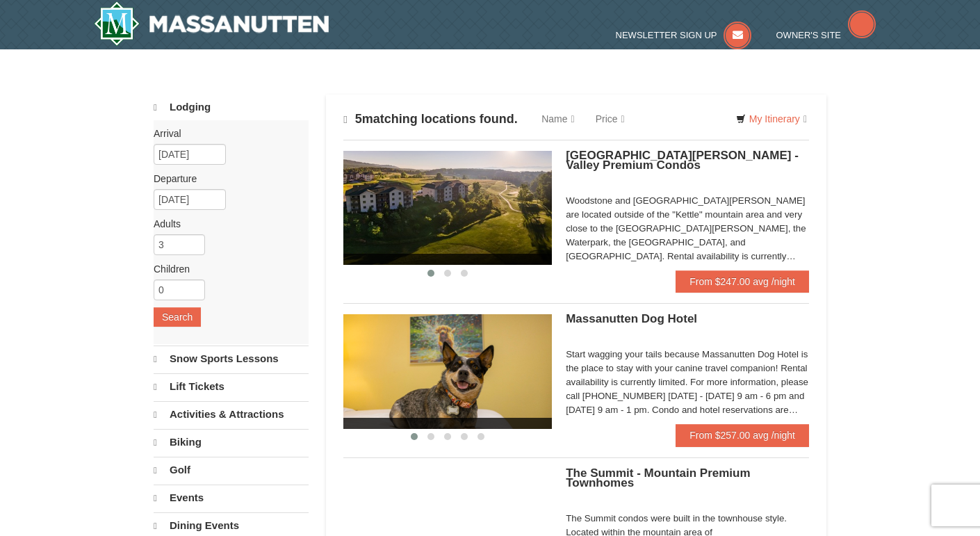 Image resolution: width=980 pixels, height=536 pixels. What do you see at coordinates (231, 442) in the screenshot?
I see `a: Biking` at bounding box center [231, 442].